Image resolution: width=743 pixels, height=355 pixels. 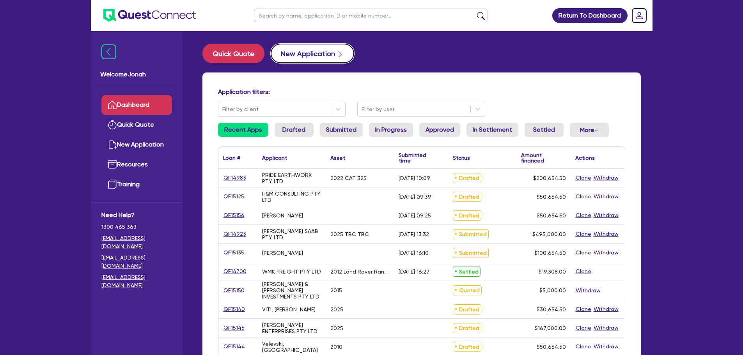 I want to click on input: Search by name, application ID or mobile number..., so click(x=371, y=15).